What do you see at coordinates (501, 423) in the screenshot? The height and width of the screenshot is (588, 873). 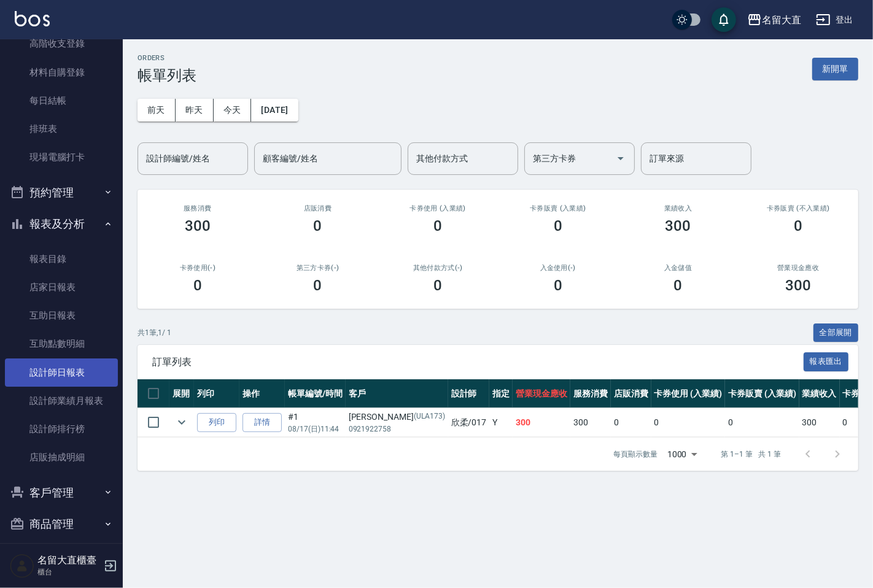 I see `td: Y` at bounding box center [501, 423].